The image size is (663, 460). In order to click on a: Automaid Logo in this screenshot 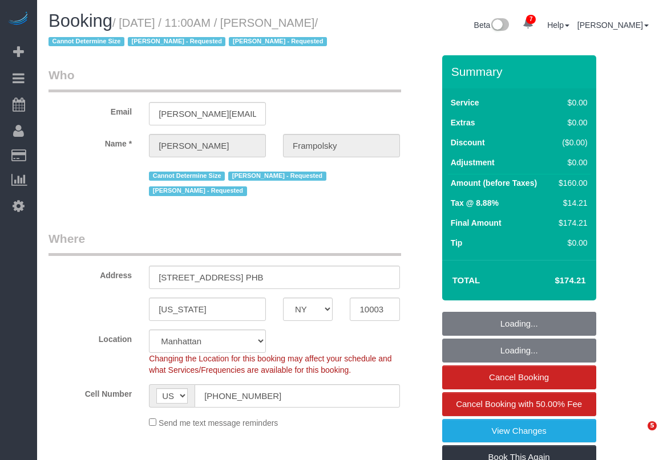, I will do `click(18, 19)`.